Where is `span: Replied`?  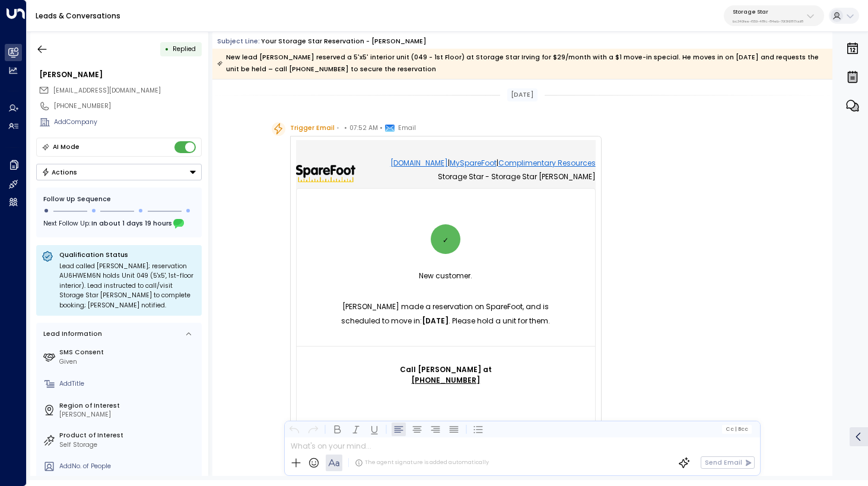
span: Replied is located at coordinates (184, 48).